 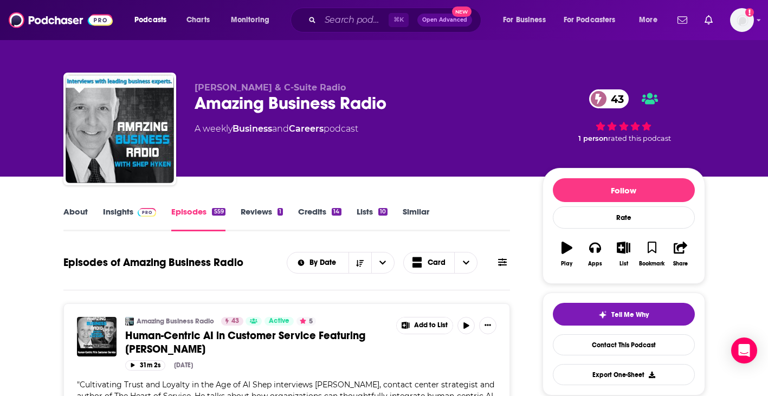 What do you see at coordinates (360, 263) in the screenshot?
I see `button: Sort Direction` at bounding box center [360, 263].